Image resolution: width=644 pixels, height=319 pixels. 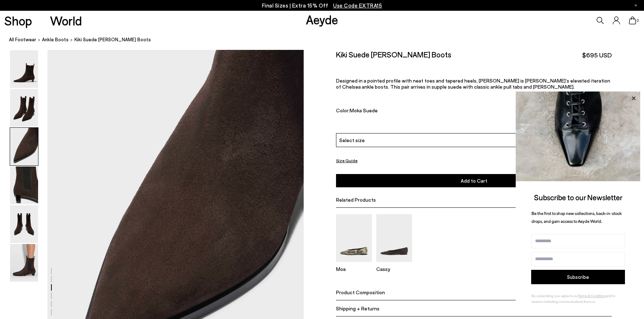 I want to click on img: Kiki Suede Chelsea Boots - Image 1, so click(x=24, y=69).